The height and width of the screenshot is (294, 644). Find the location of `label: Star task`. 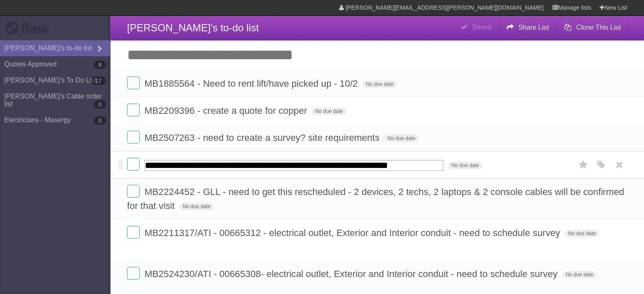

label: Star task is located at coordinates (584, 164).